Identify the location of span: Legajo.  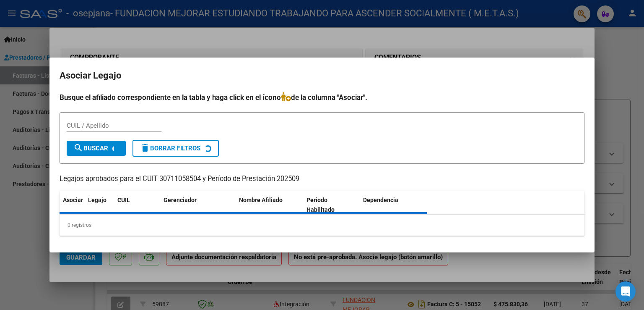
(97, 200).